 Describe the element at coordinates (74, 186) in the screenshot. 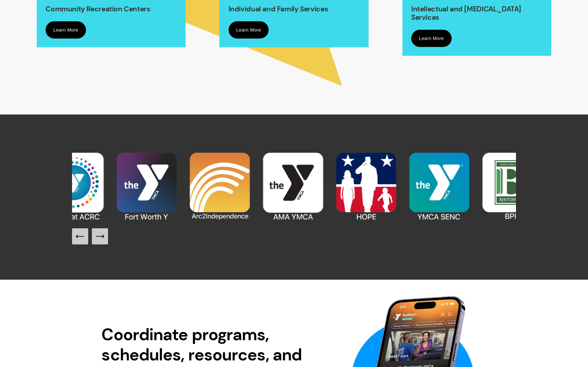

I see `img: Copy of AMA YMCA.png` at that location.